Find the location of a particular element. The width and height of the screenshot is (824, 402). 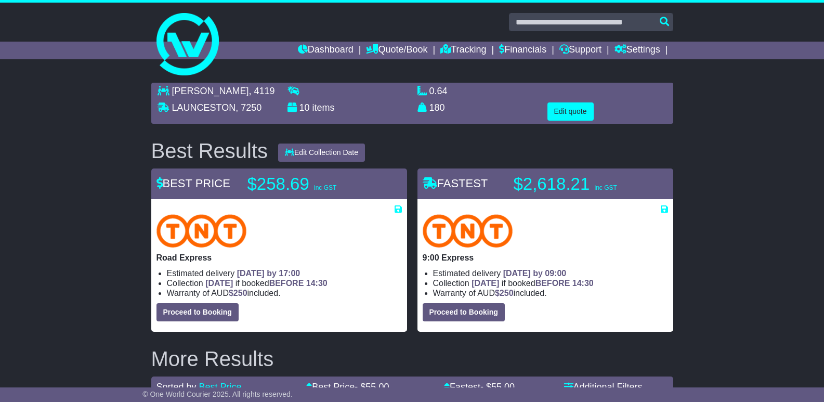

span: BEST PRICE is located at coordinates (193, 183).